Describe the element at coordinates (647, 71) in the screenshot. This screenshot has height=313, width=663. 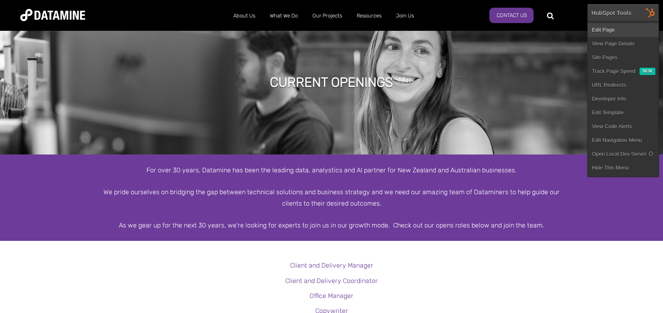
I see `div: New` at that location.